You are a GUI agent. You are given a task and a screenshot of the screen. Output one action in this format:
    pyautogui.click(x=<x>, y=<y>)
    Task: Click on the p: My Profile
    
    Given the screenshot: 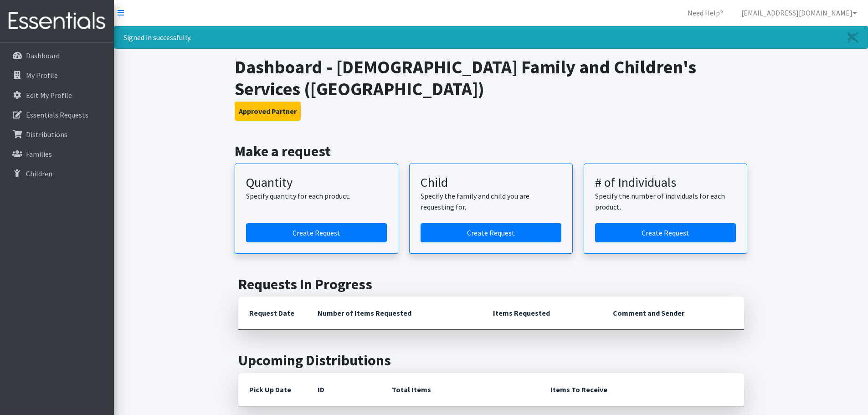 What is the action you would take?
    pyautogui.click(x=42, y=75)
    